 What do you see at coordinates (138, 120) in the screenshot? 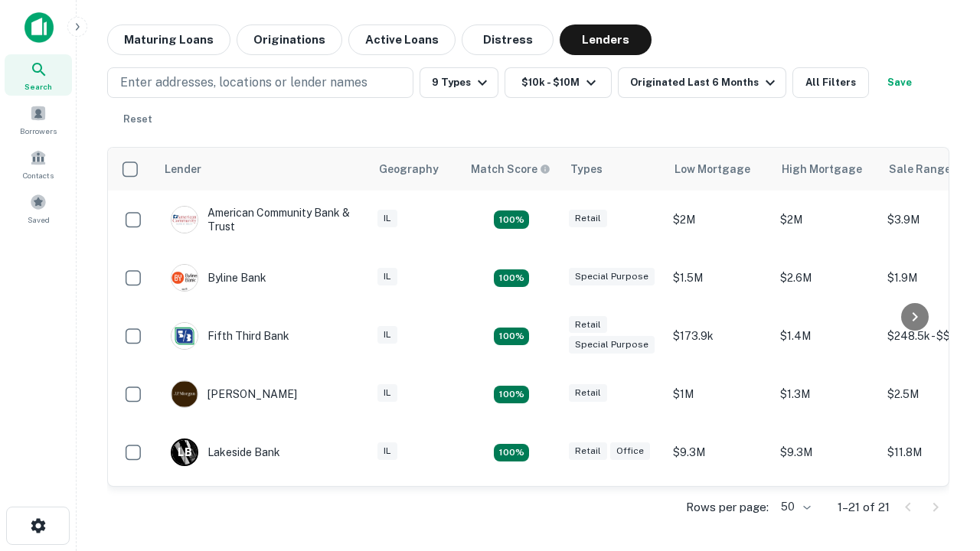
I see `button: Reset` at bounding box center [138, 120].